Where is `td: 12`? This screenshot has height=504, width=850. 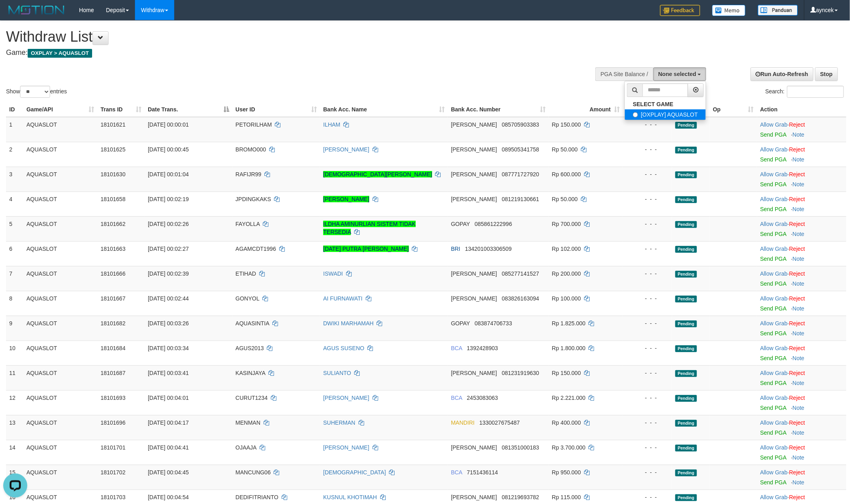
td: 12 is located at coordinates (15, 402).